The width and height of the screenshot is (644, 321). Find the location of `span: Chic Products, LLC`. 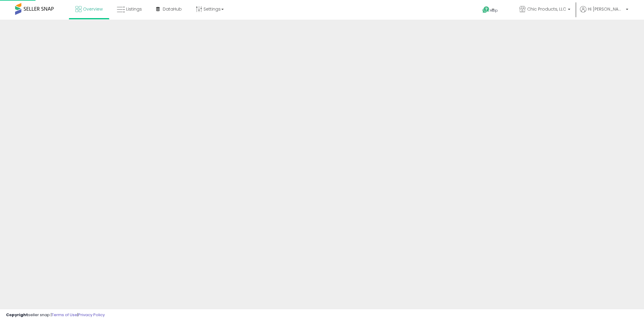

span: Chic Products, LLC is located at coordinates (546, 9).